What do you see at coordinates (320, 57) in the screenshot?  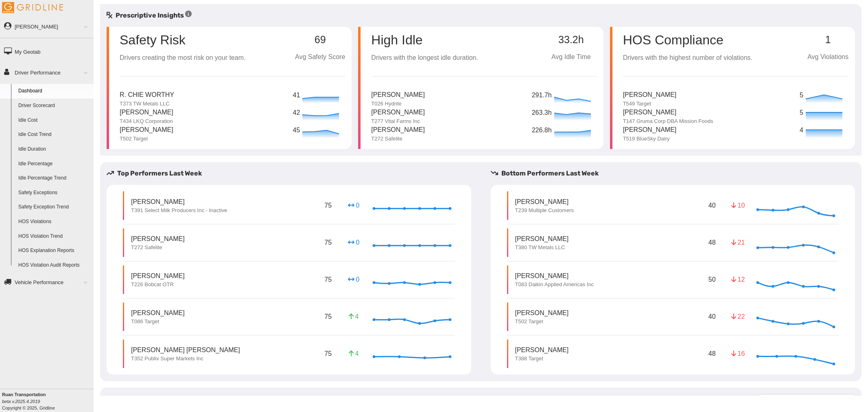 I see `p: Avg Safety Score` at bounding box center [320, 57].